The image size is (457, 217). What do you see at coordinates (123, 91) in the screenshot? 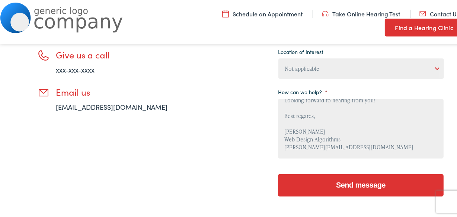
I see `h3: Email us` at bounding box center [123, 91].